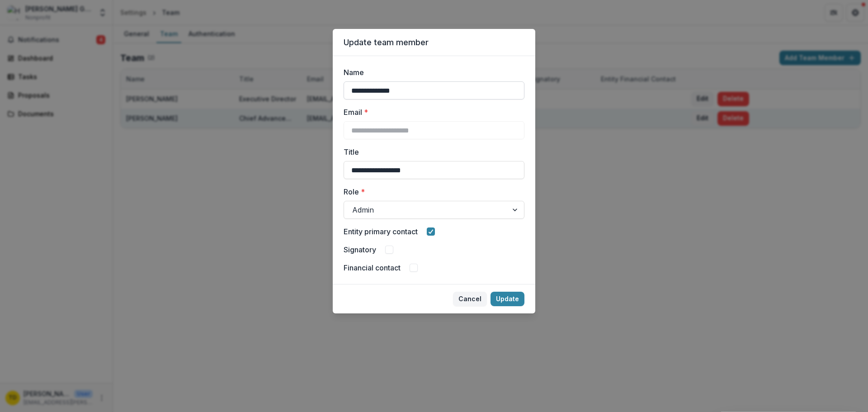 The height and width of the screenshot is (412, 868). What do you see at coordinates (372, 268) in the screenshot?
I see `label: Financial contact` at bounding box center [372, 268].